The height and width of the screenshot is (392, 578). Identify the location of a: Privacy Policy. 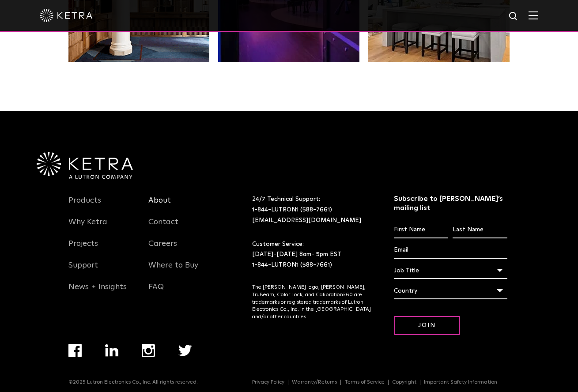
(268, 382).